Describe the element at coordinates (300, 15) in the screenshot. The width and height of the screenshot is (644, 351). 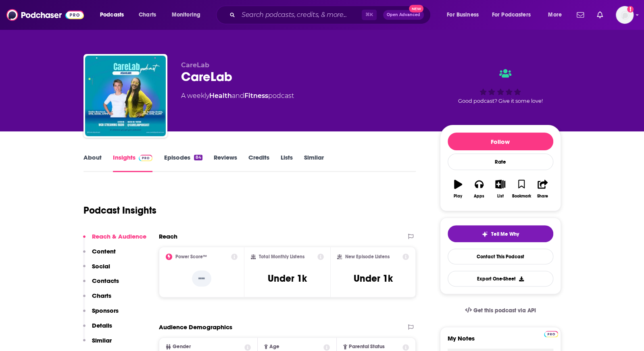
I see `input: Search podcasts, credits, & more...` at that location.